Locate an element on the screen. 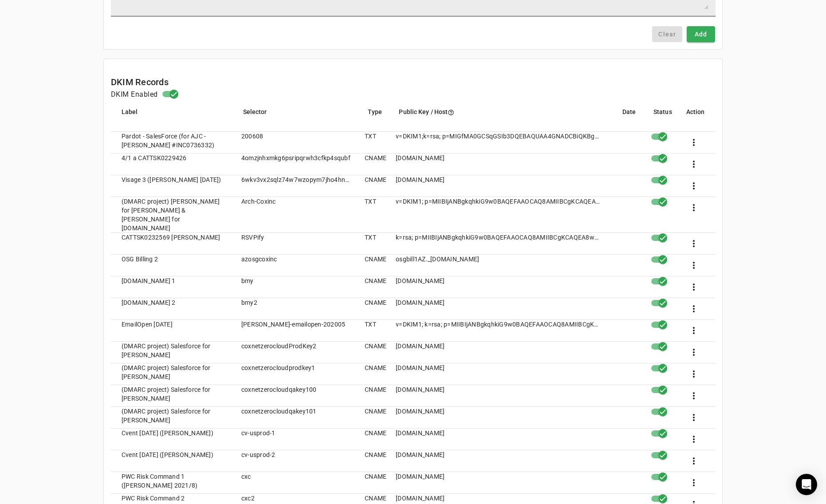 Image resolution: width=826 pixels, height=504 pixels. span: Add is located at coordinates (700, 34).